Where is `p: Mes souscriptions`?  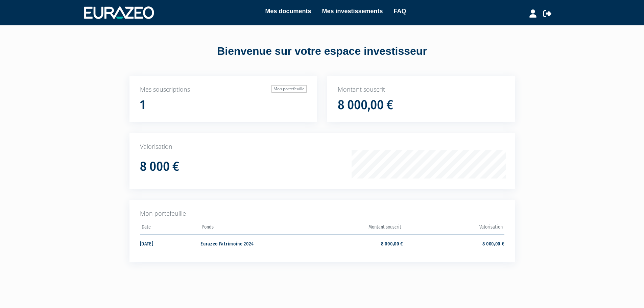
p: Mes souscriptions is located at coordinates (223, 90).